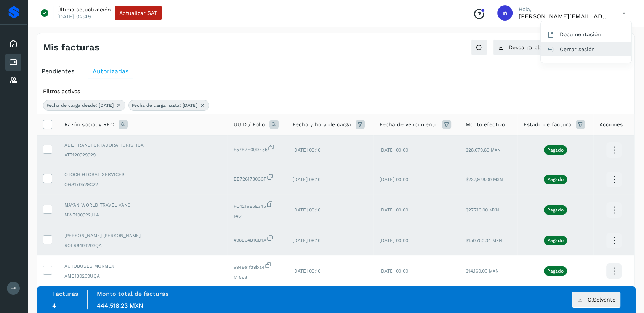 This screenshot has height=313, width=644. What do you see at coordinates (133, 293) in the screenshot?
I see `label: Monto total de facturas` at bounding box center [133, 293].